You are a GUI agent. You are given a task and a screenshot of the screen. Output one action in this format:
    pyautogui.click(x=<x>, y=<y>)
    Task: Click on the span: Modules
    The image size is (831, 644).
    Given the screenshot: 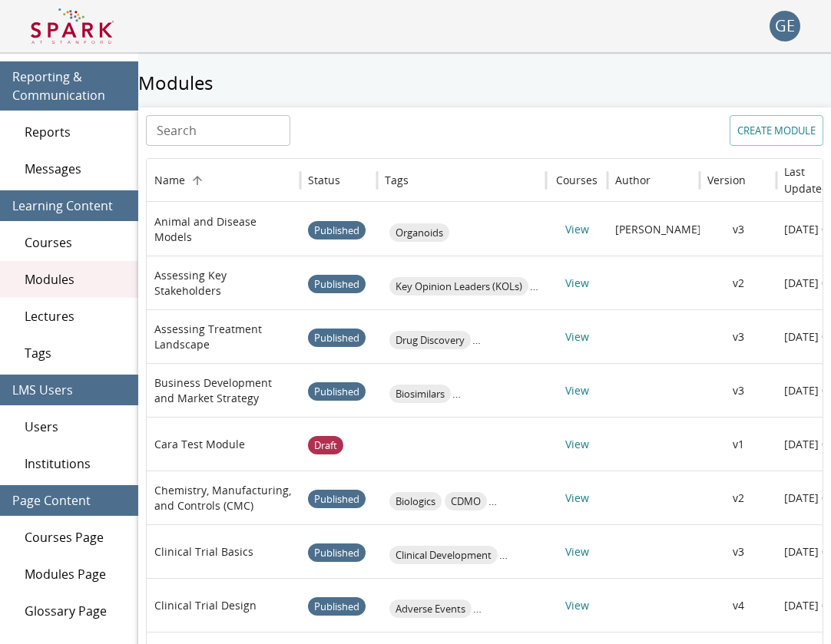 What is the action you would take?
    pyautogui.click(x=75, y=279)
    